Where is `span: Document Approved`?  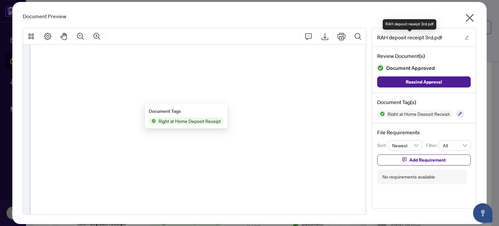 span: Document Approved is located at coordinates (411, 68).